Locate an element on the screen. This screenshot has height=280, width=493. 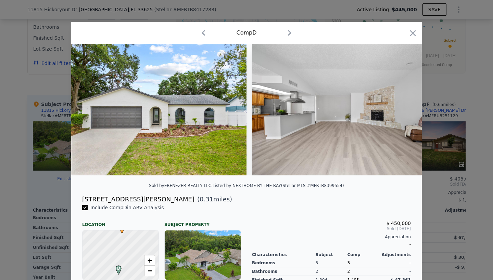
span: ( miles) is located at coordinates (213, 200).